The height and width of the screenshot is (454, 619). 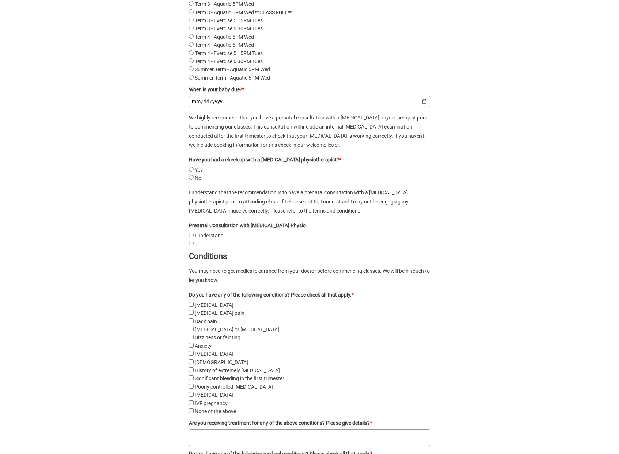 What do you see at coordinates (232, 78) in the screenshot?
I see `label: Summer Term - Aquatic 6PM Wed` at bounding box center [232, 78].